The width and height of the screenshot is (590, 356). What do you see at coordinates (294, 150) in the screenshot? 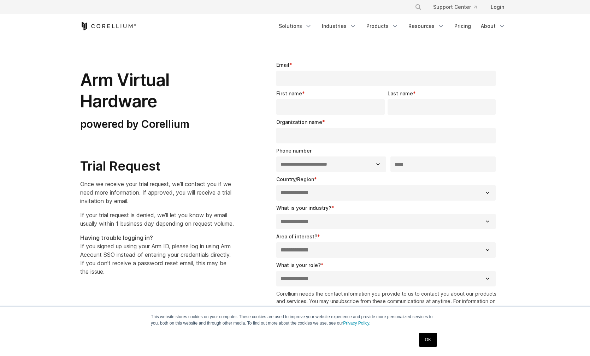
I see `span: Phone number` at bounding box center [294, 150].